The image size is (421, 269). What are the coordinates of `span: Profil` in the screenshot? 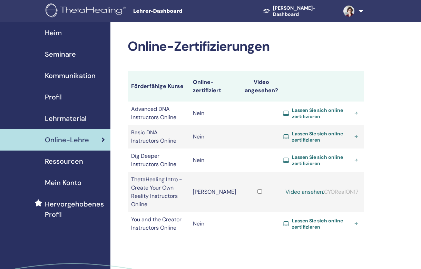 It's located at (53, 97).